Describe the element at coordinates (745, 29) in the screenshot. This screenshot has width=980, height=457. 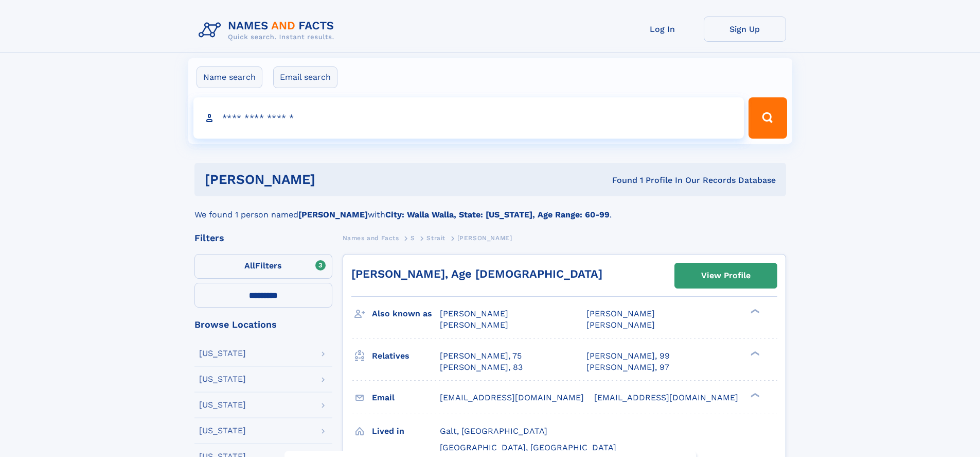
I see `a: Sign Up` at that location.